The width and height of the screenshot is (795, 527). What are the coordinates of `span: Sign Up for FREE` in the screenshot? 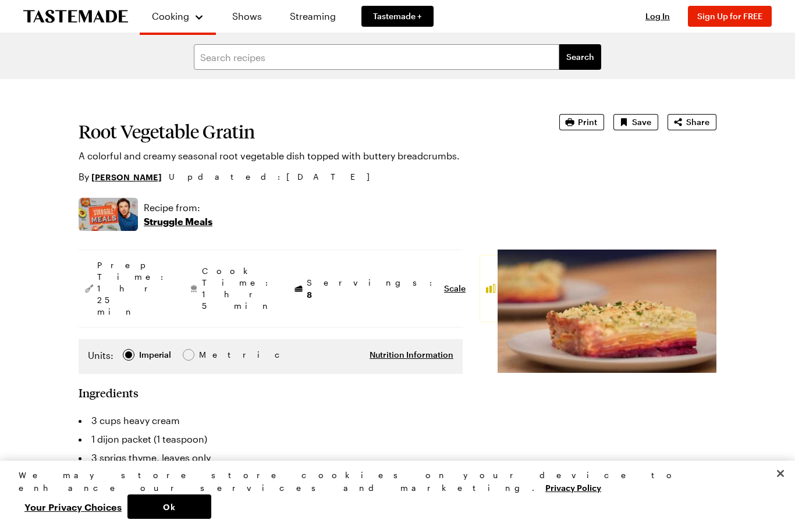 It's located at (730, 16).